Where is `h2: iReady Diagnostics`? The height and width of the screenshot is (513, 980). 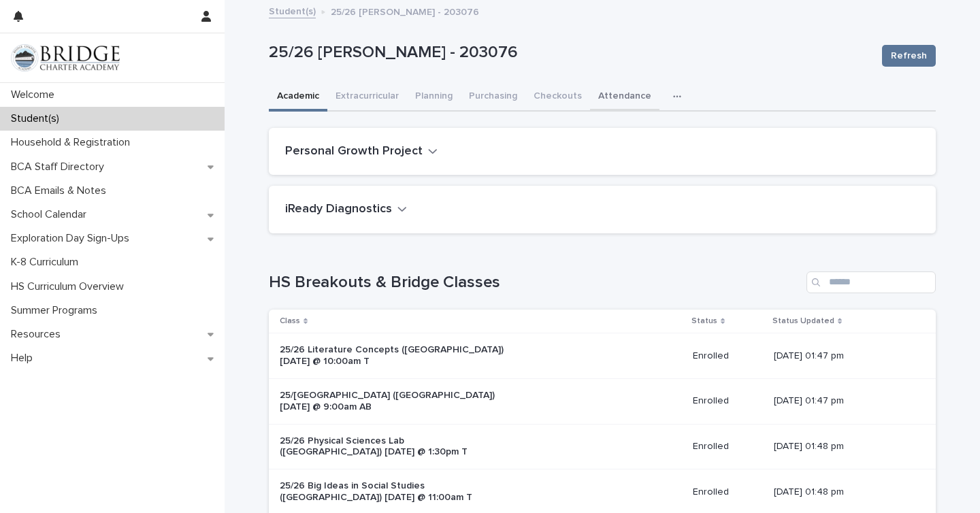
h2: iReady Diagnostics is located at coordinates (339, 209).